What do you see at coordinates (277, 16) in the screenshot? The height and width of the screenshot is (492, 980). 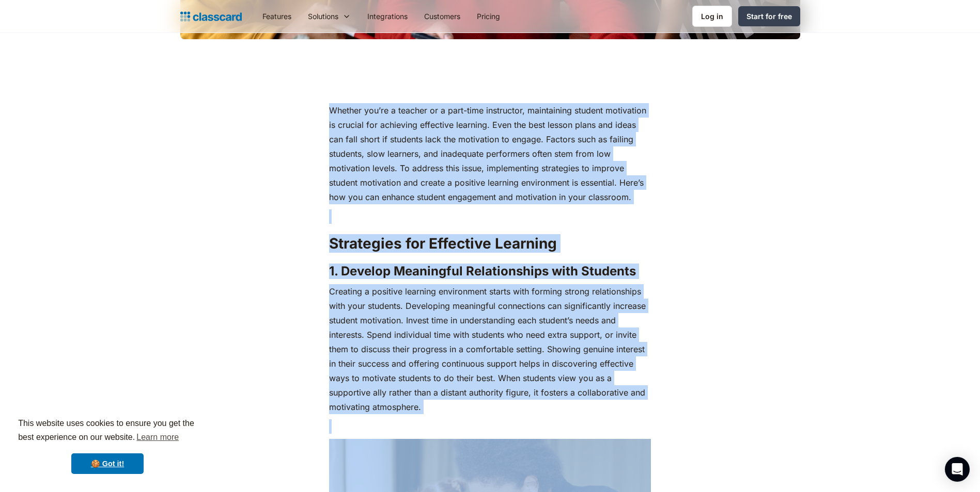 I see `a: Features` at bounding box center [277, 16].